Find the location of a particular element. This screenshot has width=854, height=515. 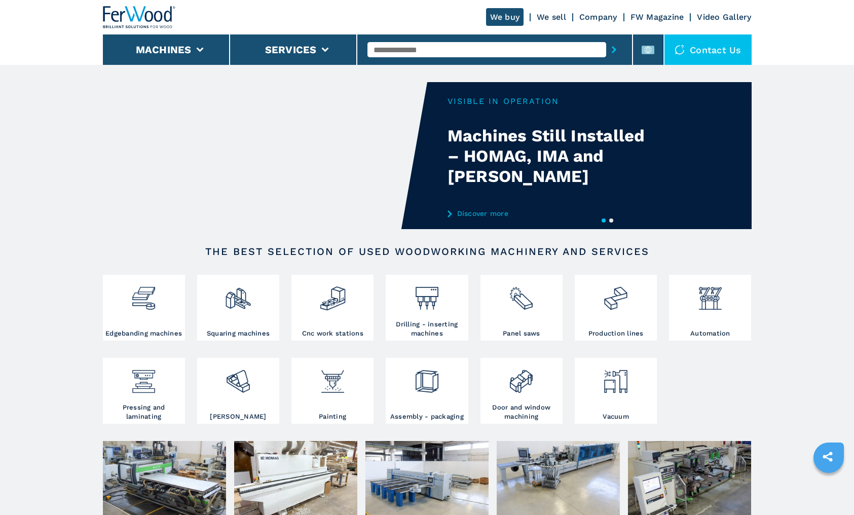

a: Squaring machines is located at coordinates (238, 307).